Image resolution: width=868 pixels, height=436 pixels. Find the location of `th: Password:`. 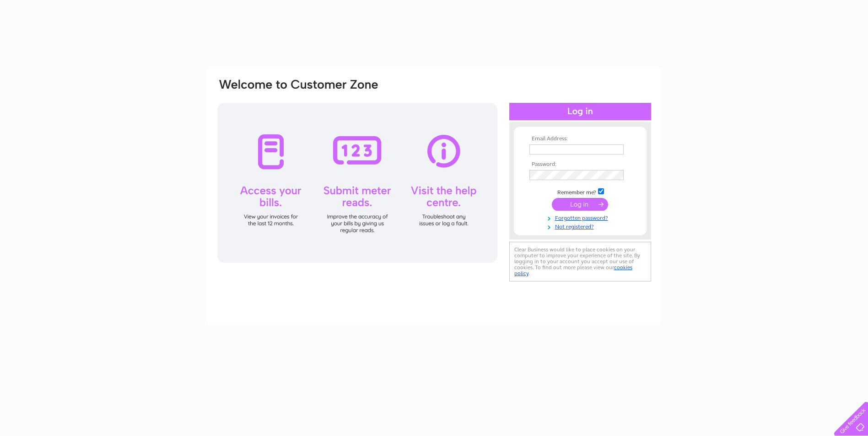

th: Password: is located at coordinates (580, 165).